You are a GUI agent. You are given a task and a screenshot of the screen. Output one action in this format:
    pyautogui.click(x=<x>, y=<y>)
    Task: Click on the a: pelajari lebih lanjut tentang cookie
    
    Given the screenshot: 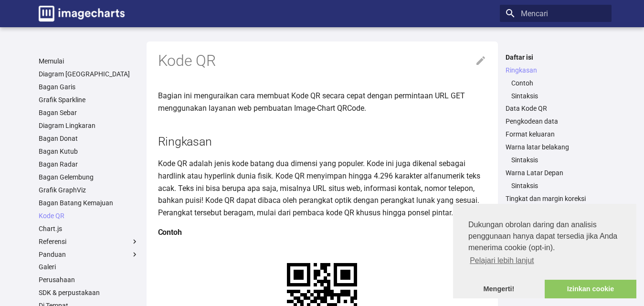 What is the action you would take?
    pyautogui.click(x=502, y=261)
    